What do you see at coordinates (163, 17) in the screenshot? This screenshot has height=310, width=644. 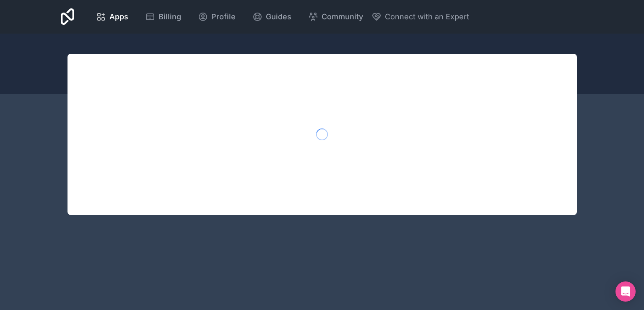 I see `a: Billing` at bounding box center [163, 17].